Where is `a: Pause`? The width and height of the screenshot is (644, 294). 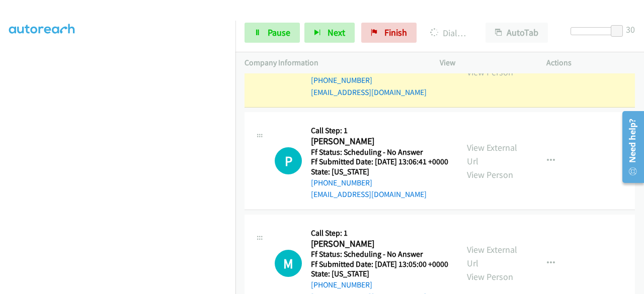
a: Pause is located at coordinates (272, 33).